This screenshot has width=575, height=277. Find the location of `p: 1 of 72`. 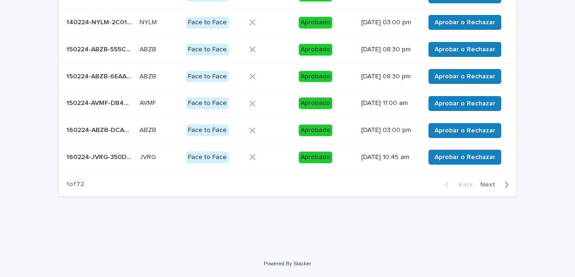

p: 1 of 72 is located at coordinates (75, 184).